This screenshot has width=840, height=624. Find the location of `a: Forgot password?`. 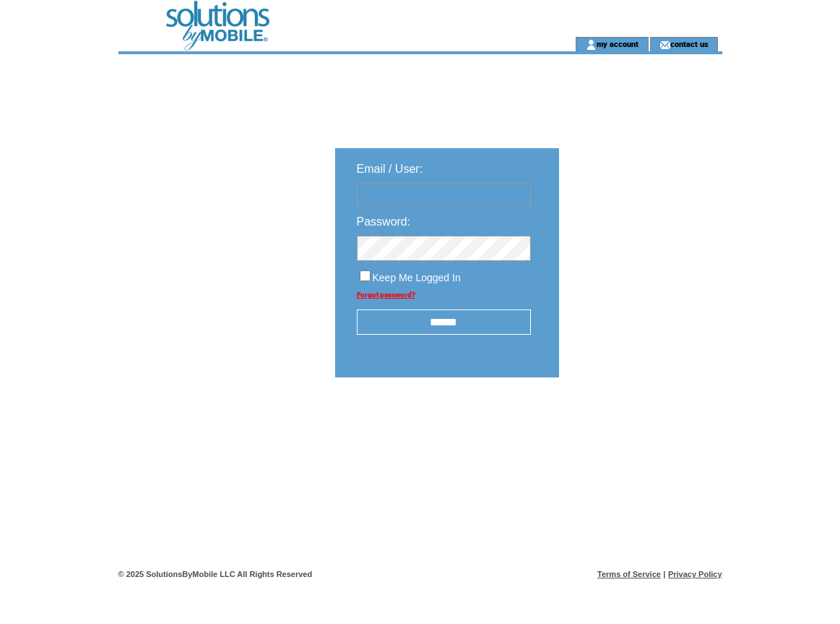

a: Forgot password? is located at coordinates (386, 295).